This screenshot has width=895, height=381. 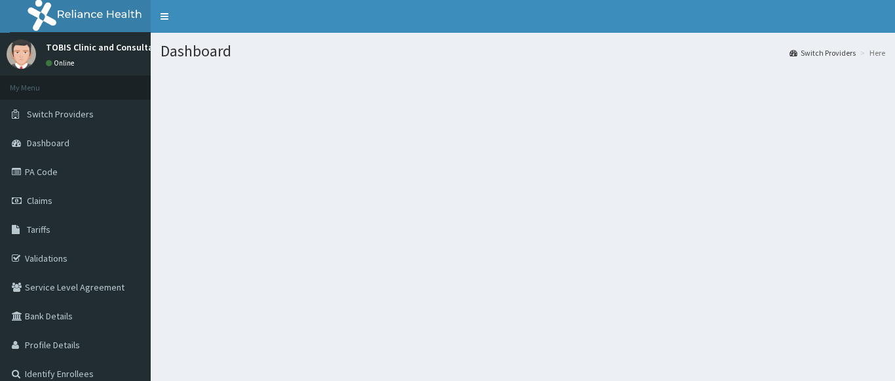 What do you see at coordinates (62, 63) in the screenshot?
I see `a: Online` at bounding box center [62, 63].